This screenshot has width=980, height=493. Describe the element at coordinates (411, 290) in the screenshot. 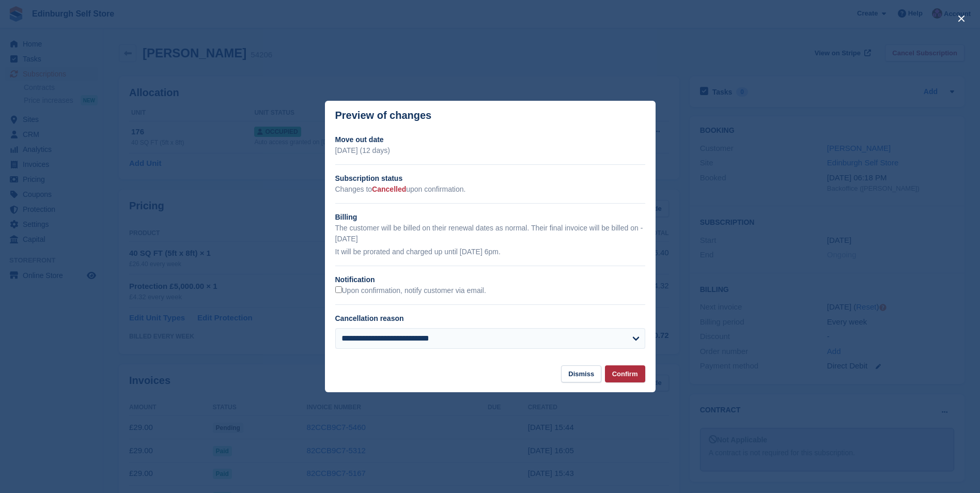

I see `label: Upon confirmation, notify customer via email.` at that location.